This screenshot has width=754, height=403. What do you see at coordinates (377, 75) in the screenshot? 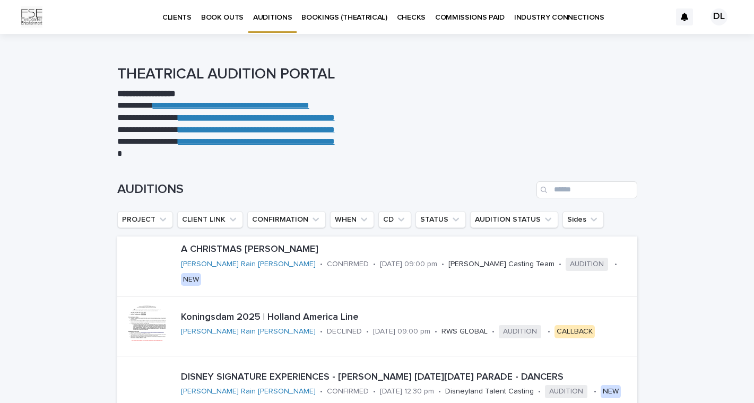
I see `h1: THEATRICAL AUDITION PORTAL` at bounding box center [377, 75].